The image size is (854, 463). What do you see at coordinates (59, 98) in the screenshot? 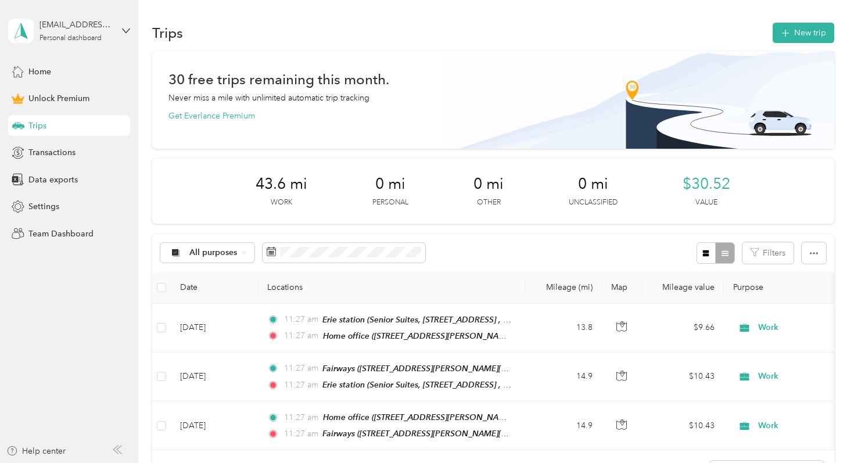
I see `span: Unlock Premium` at bounding box center [59, 98].